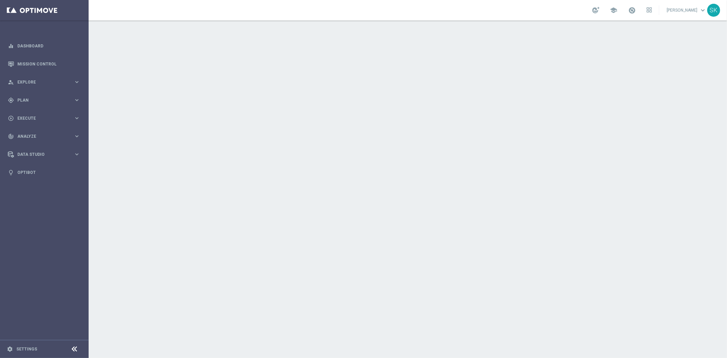 This screenshot has height=358, width=727. Describe the element at coordinates (11, 46) in the screenshot. I see `i: equalizer` at that location.